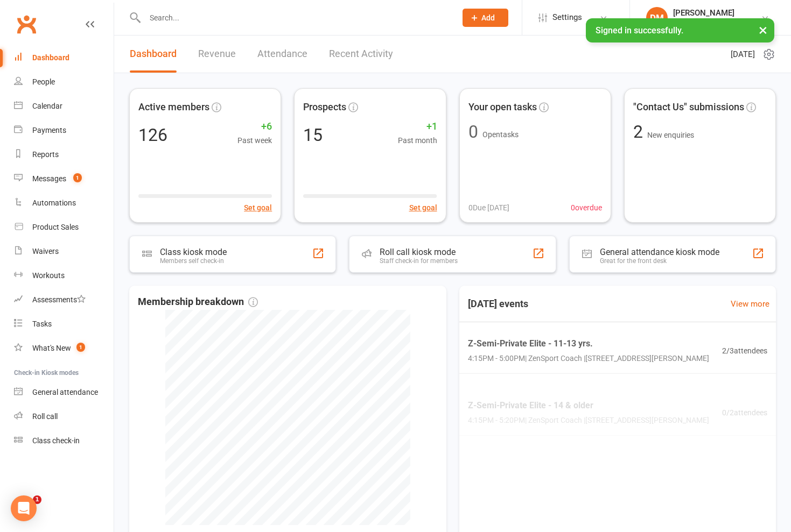  What do you see at coordinates (567, 17) in the screenshot?
I see `span: Settings` at bounding box center [567, 17].